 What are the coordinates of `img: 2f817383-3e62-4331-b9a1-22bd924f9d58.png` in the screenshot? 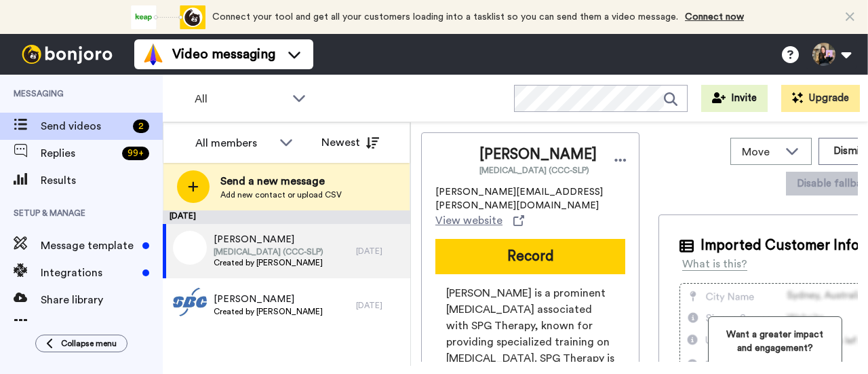 It's located at (190, 248).